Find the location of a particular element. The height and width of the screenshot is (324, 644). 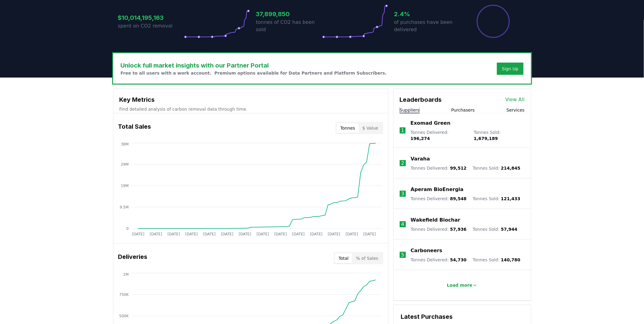

a: Carboneers is located at coordinates (426, 250).